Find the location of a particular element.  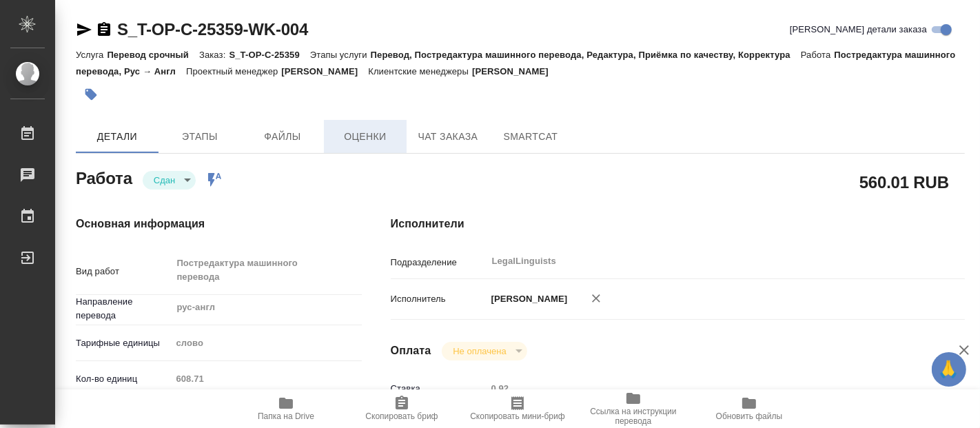

button: Скопировать бриф is located at coordinates (402, 409).